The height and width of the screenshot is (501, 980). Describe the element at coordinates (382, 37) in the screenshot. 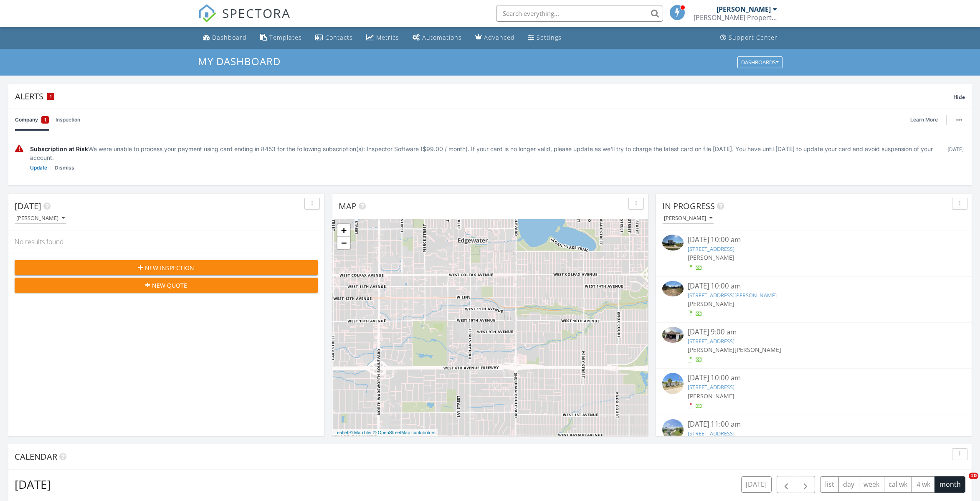

I see `a: Metrics` at that location.